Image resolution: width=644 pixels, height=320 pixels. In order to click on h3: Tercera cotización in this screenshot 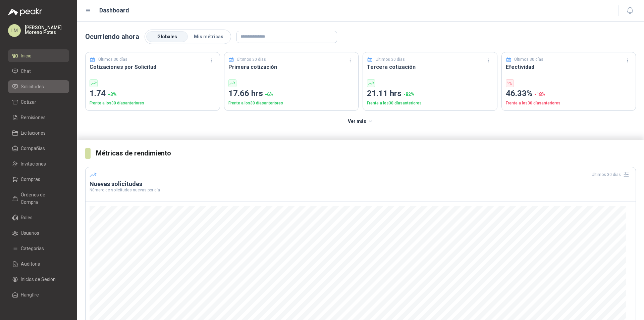, I will do `click(430, 67)`.